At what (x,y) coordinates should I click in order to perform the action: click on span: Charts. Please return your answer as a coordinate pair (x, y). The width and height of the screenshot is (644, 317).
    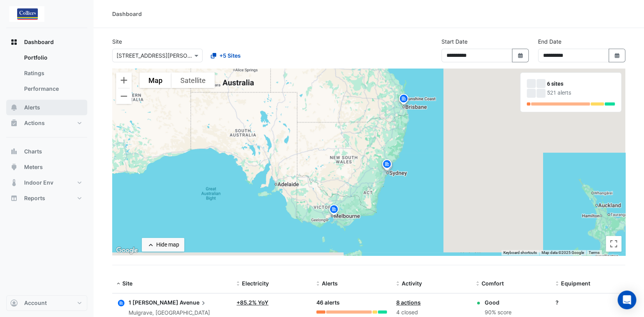
    Looking at the image, I should click on (33, 152).